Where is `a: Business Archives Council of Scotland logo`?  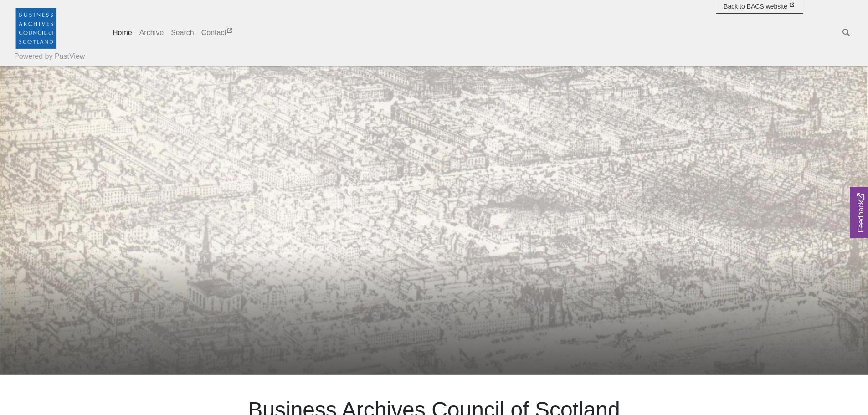
a: Business Archives Council of Scotland logo is located at coordinates (36, 28).